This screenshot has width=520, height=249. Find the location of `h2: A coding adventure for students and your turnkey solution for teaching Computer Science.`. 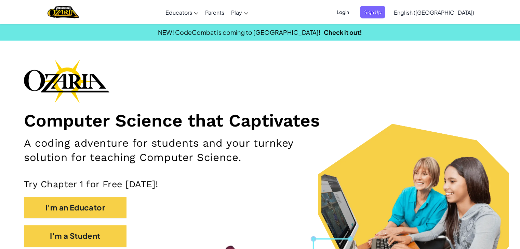

h2: A coding adventure for students and your turnkey solution for teaching Computer Science. is located at coordinates (182, 151).